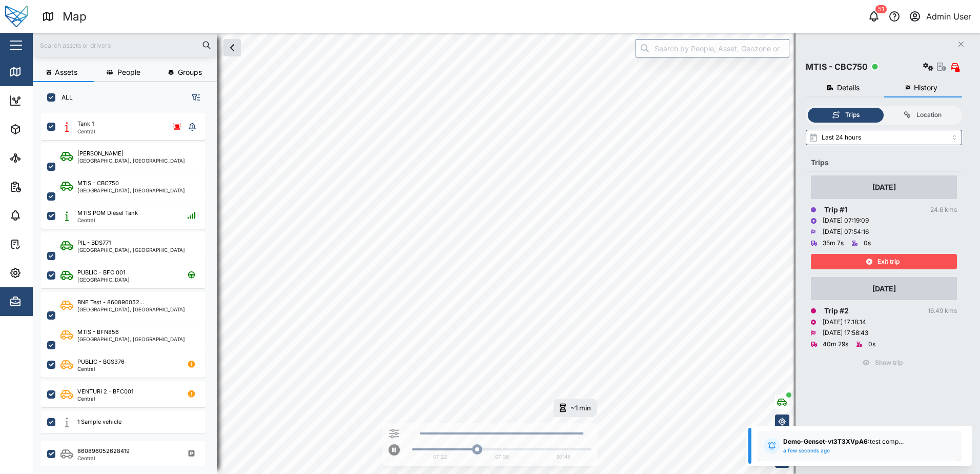  What do you see at coordinates (564, 457) in the screenshot?
I see `div: 07:48` at bounding box center [564, 457].